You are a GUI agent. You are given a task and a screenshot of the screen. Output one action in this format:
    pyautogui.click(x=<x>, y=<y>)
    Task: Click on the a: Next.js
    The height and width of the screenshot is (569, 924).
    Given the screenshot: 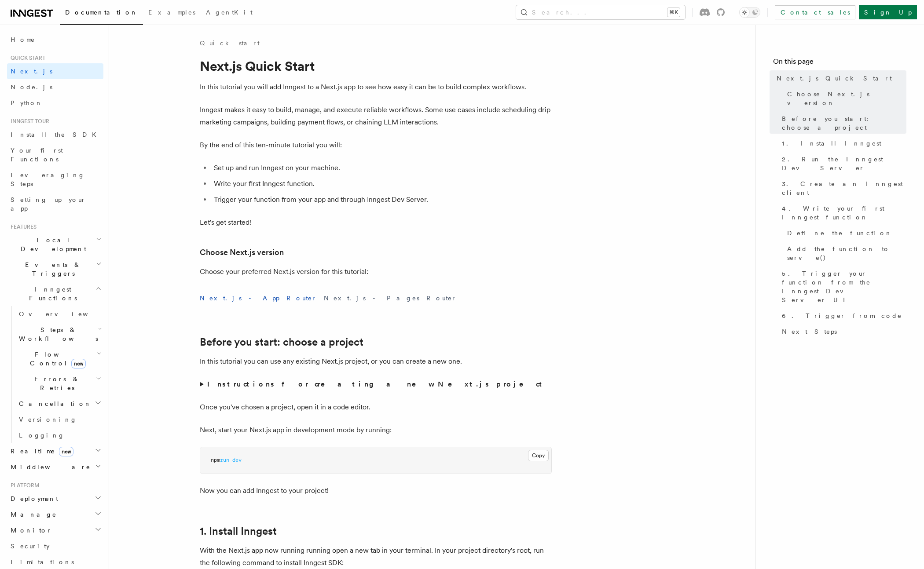 What is the action you would take?
    pyautogui.click(x=55, y=71)
    